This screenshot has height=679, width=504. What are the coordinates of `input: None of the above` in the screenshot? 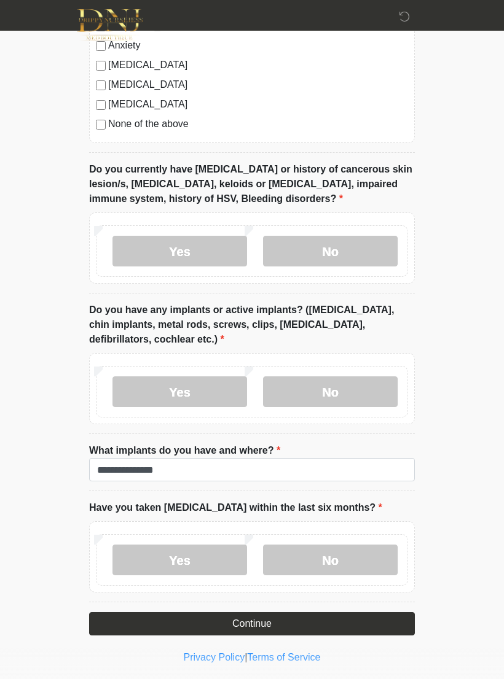 It's located at (101, 125).